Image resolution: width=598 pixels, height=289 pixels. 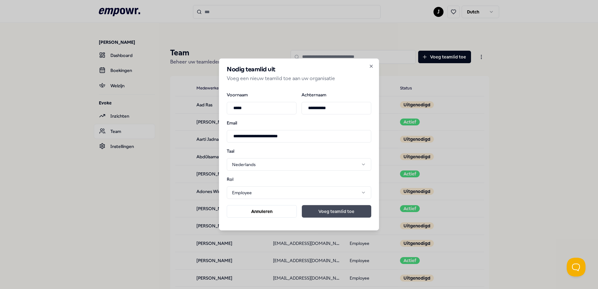 I want to click on p: Voeg een nieuw teamlid toe aan uw organisatie, so click(x=299, y=79).